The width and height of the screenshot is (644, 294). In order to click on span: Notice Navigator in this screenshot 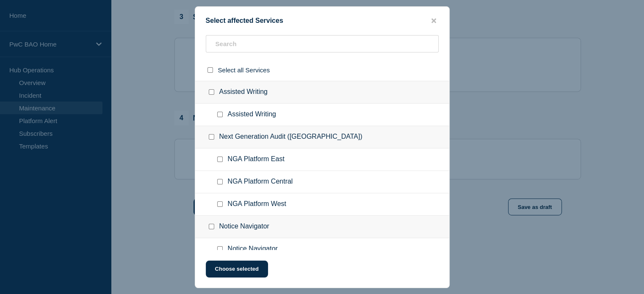, I will do `click(253, 249)`.